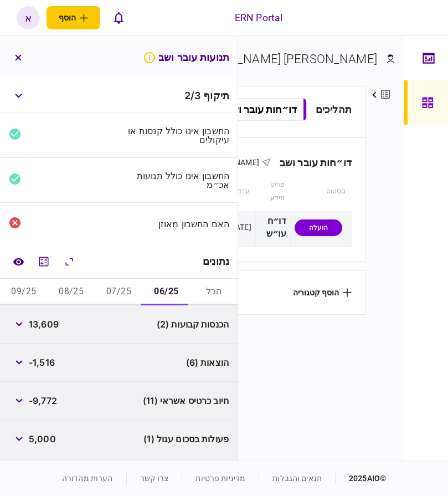  Describe the element at coordinates (73, 18) in the screenshot. I see `button: פתח תפריט להוספת לקוח` at that location.